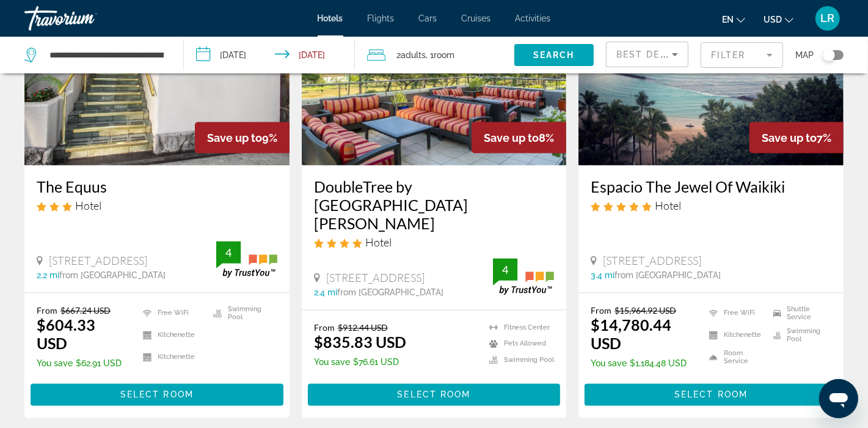  What do you see at coordinates (86, 310) in the screenshot?
I see `del: $667.24 USD` at bounding box center [86, 310].